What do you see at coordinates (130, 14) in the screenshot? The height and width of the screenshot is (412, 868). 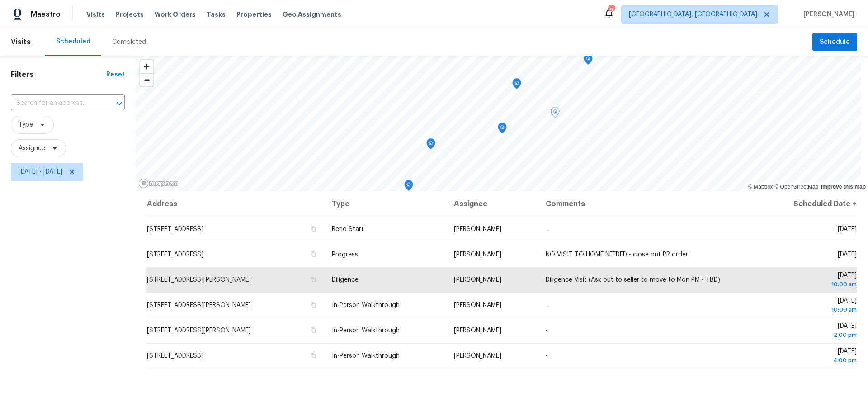 I see `span: Projects` at bounding box center [130, 14].